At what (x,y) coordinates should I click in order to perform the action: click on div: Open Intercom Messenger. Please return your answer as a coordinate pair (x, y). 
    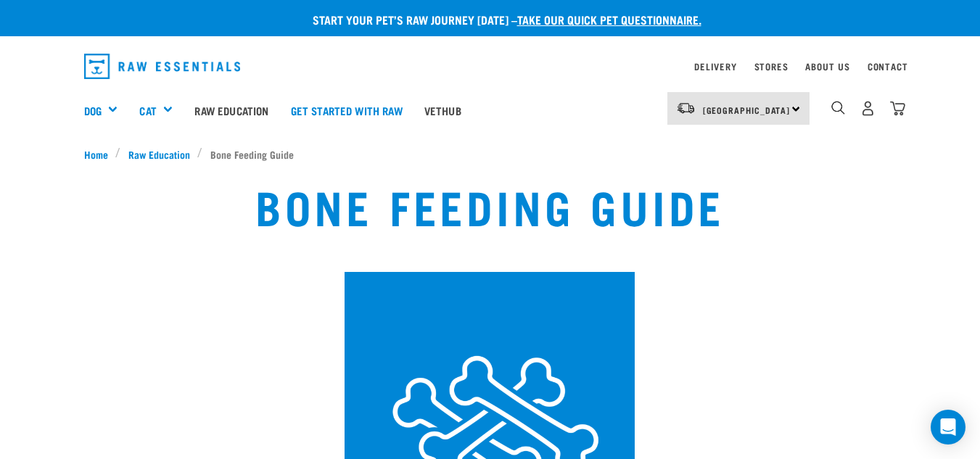
    Looking at the image, I should click on (948, 427).